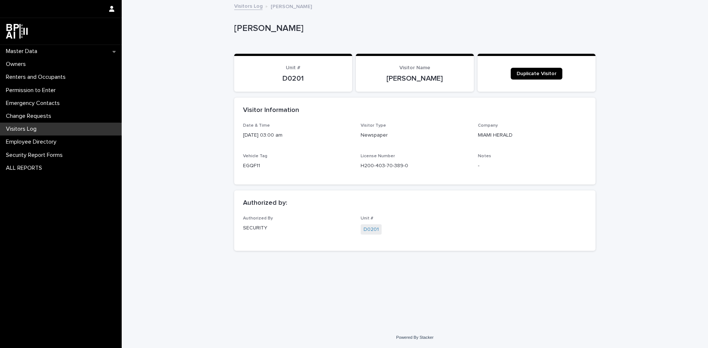 This screenshot has width=708, height=348. Describe the element at coordinates (30, 116) in the screenshot. I see `p: Change Requests` at that location.